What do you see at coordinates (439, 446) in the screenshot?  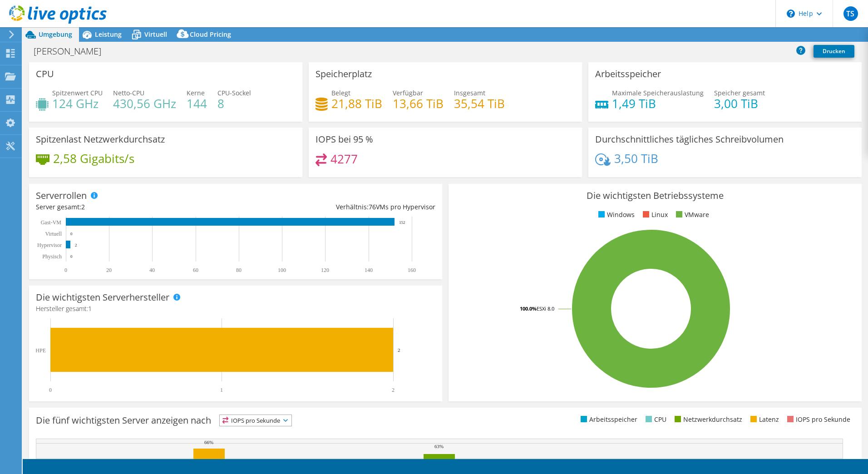 I see `text: 63%` at bounding box center [439, 446].